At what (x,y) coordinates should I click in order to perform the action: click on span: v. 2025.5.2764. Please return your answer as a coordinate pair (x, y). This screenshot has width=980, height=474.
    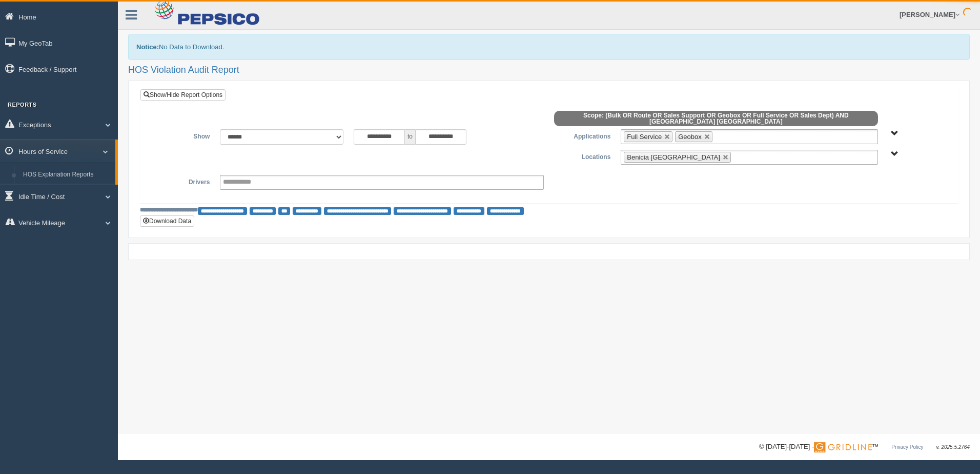
    Looking at the image, I should click on (953, 447).